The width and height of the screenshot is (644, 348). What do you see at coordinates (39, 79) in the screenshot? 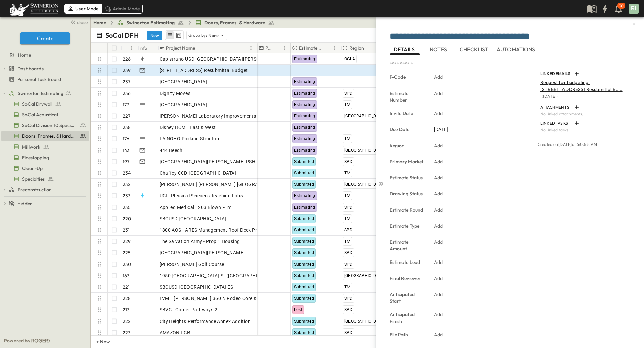
I see `span: Personal Task Board` at bounding box center [39, 79].